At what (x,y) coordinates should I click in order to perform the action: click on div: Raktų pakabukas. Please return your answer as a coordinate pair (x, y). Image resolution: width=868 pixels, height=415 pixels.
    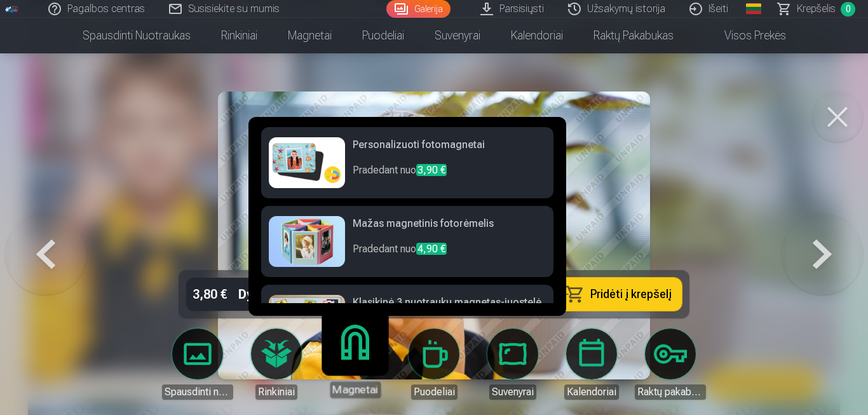
    Looking at the image, I should click on (670, 392).